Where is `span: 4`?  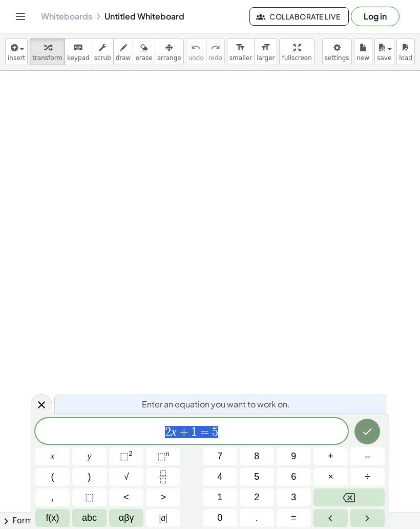
span: 4 is located at coordinates (220, 476).